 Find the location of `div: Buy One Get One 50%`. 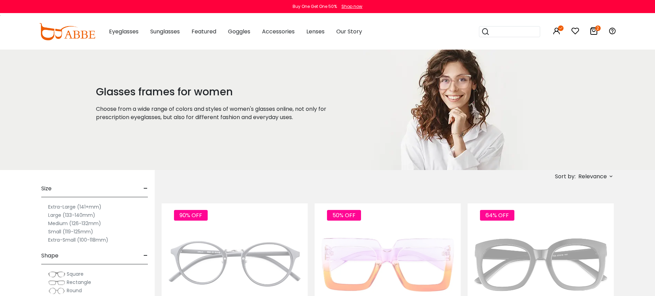

div: Buy One Get One 50% is located at coordinates (314, 7).